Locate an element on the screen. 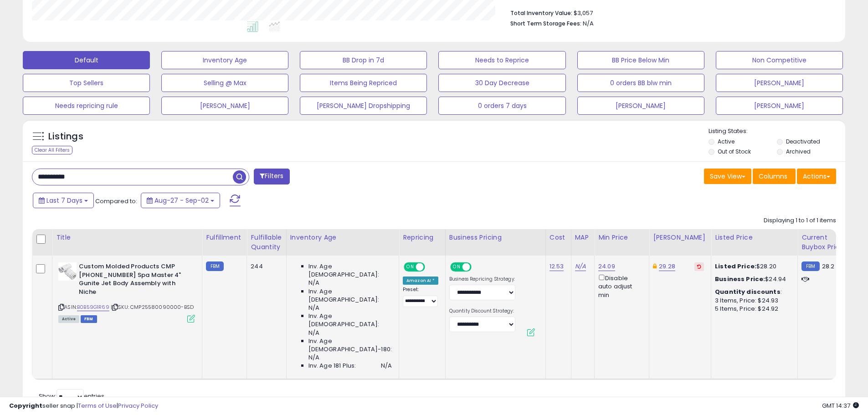 The width and height of the screenshot is (868, 415). div: Business Pricing is located at coordinates (495, 237).